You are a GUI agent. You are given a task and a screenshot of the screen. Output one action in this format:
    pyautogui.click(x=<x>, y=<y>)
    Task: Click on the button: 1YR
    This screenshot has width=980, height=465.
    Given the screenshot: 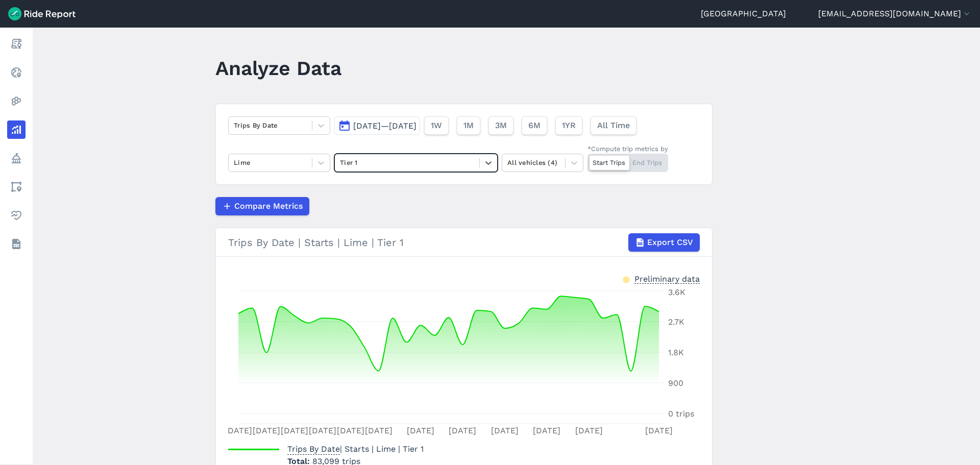 What is the action you would take?
    pyautogui.click(x=569, y=125)
    